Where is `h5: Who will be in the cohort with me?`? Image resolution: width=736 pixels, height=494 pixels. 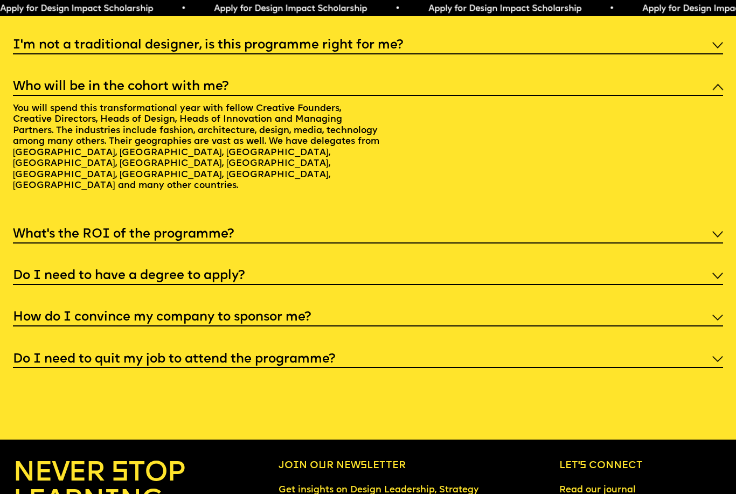 h5: Who will be in the cohort with me? is located at coordinates (121, 87).